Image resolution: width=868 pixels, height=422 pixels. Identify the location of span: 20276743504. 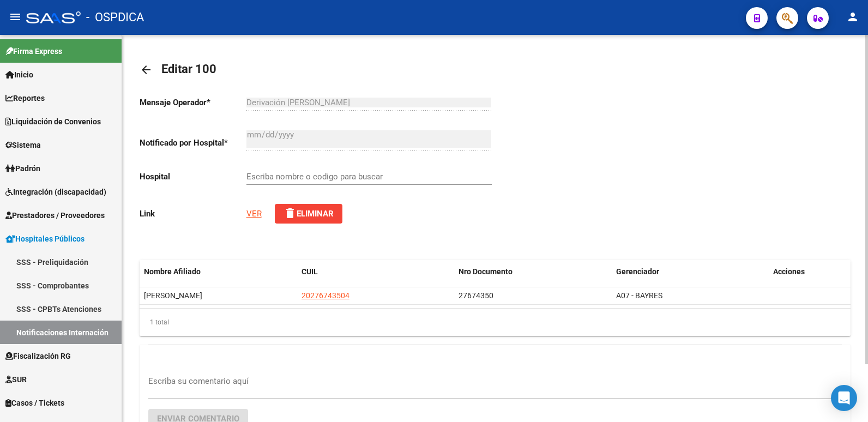
(326, 296).